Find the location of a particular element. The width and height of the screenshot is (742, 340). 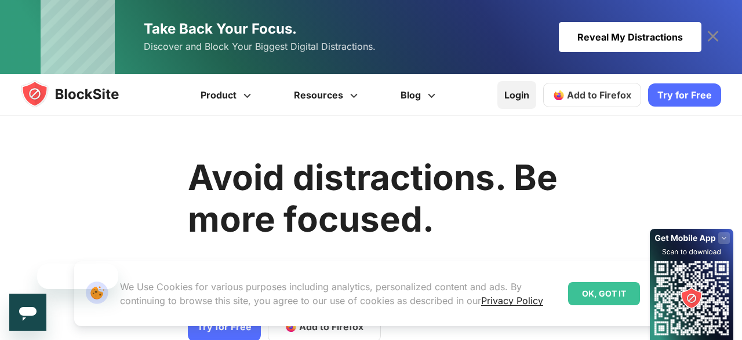

a: Resources is located at coordinates (328, 95).